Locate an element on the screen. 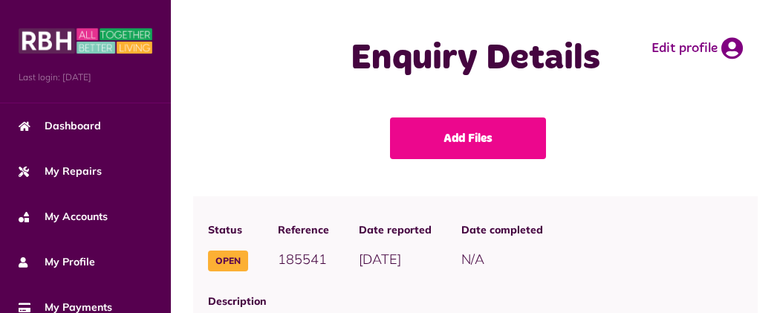 Image resolution: width=780 pixels, height=313 pixels. span: My Repairs is located at coordinates (60, 171).